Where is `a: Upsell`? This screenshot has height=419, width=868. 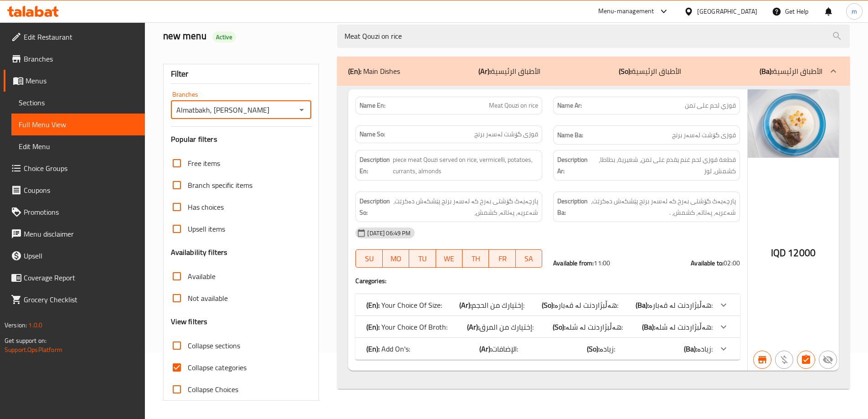 a: Upsell is located at coordinates (74, 256).